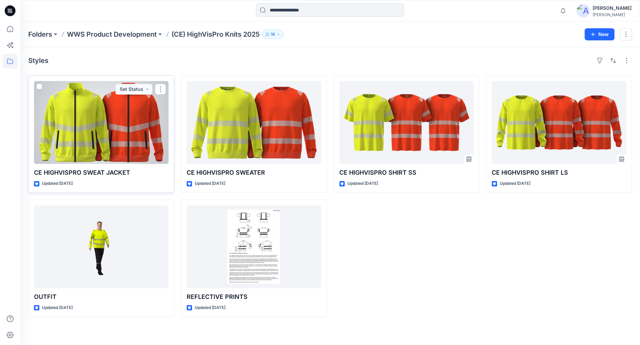 The width and height of the screenshot is (640, 345). What do you see at coordinates (583, 11) in the screenshot?
I see `img: avatar` at bounding box center [583, 11].